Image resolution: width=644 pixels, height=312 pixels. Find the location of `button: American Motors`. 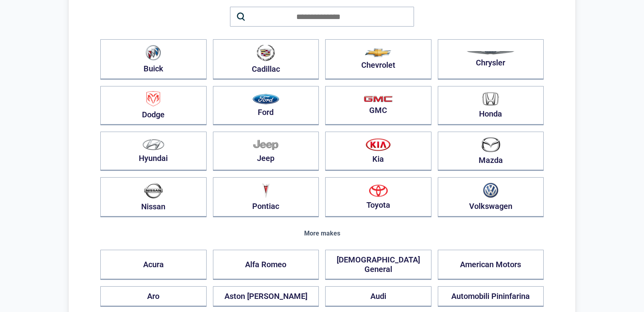

button: American Motors is located at coordinates (491, 265).